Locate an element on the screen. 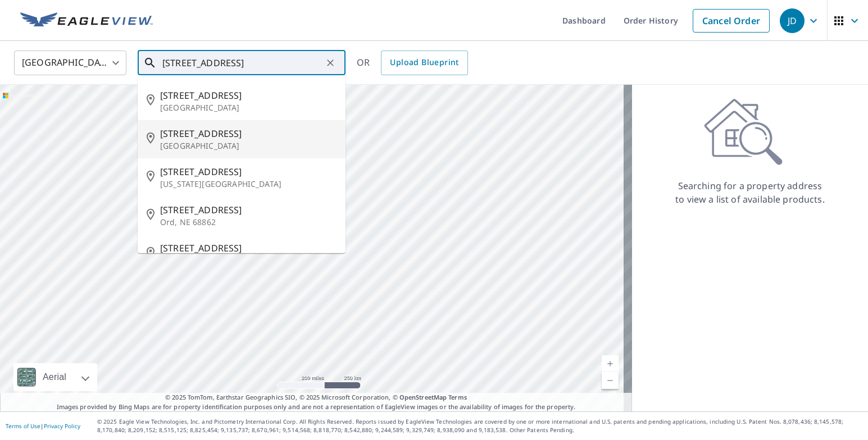 This screenshot has width=868, height=440. a: Privacy Policy is located at coordinates (61, 426).